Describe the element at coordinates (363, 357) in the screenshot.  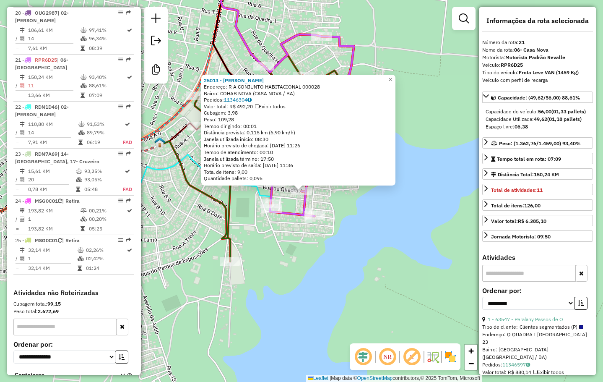
I see `span: Ocultar deslocamento` at that location.